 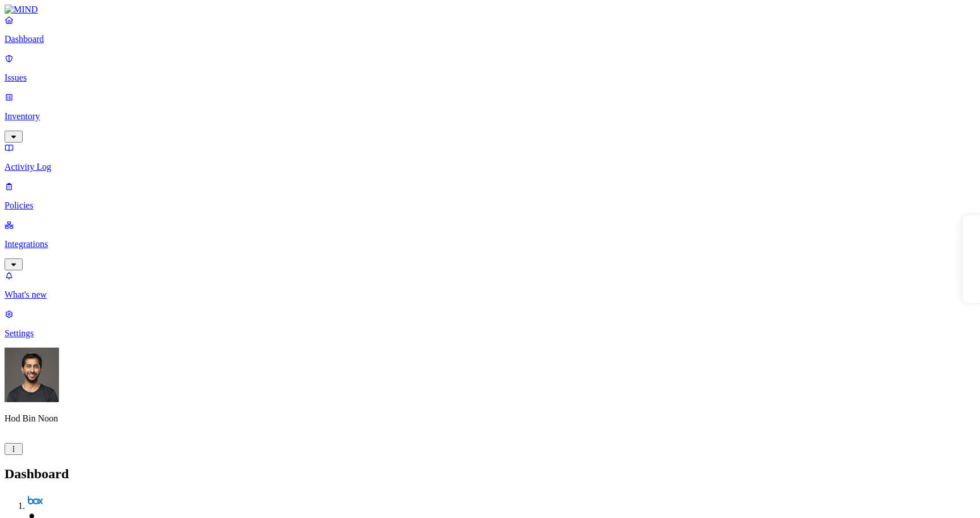 What do you see at coordinates (490, 116) in the screenshot?
I see `p: Inventory` at bounding box center [490, 116].